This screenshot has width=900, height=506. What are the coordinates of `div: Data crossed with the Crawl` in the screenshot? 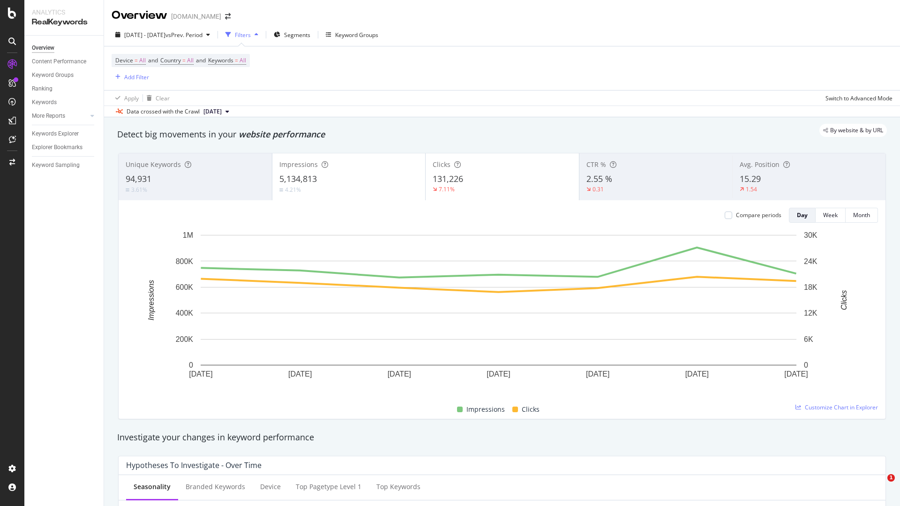 It's located at (163, 112).